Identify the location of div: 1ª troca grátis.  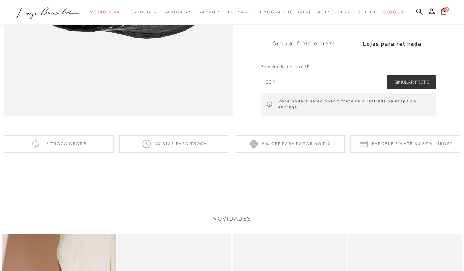
(59, 144).